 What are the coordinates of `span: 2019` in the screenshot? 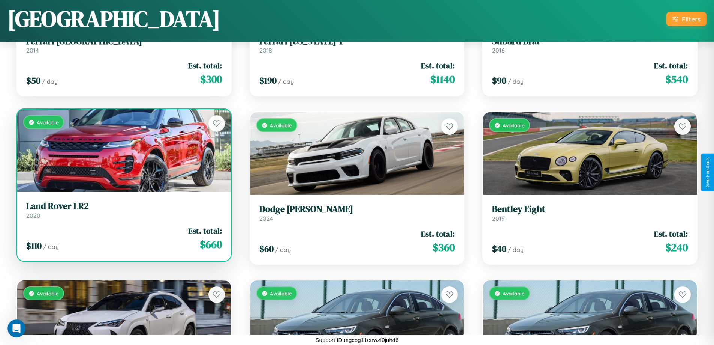 It's located at (499, 218).